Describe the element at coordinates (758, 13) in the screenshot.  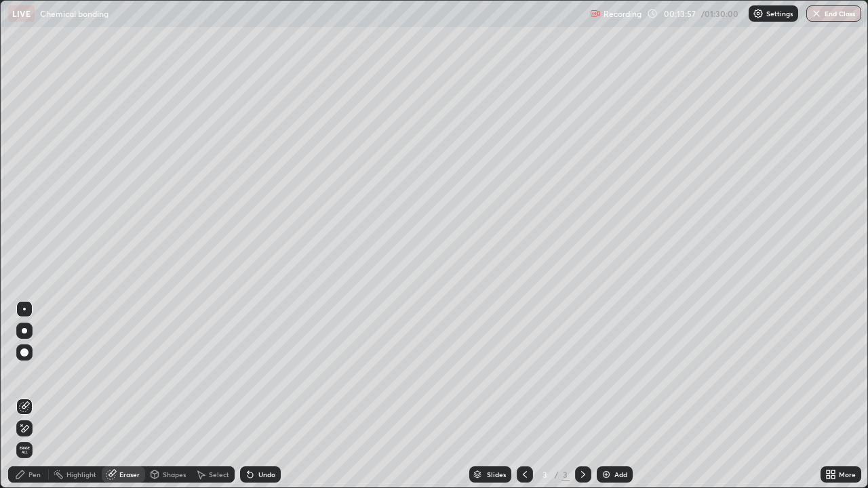
I see `img: class-settings-icons` at that location.